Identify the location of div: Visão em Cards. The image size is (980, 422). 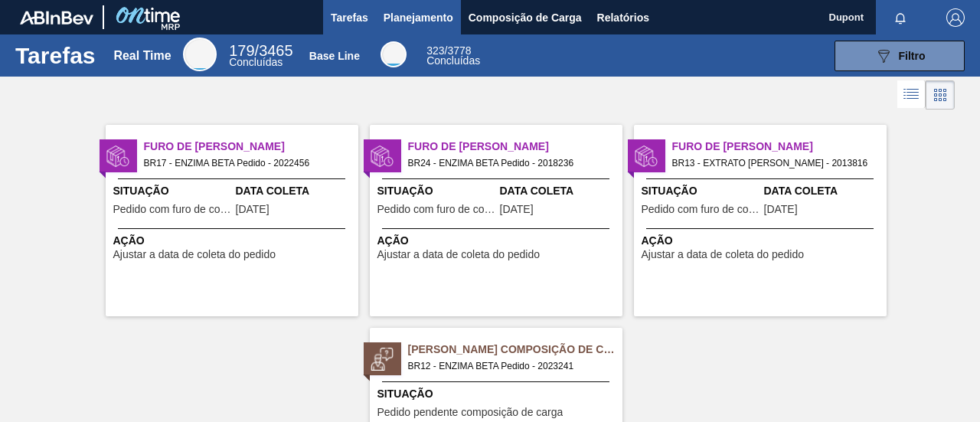
(940, 95).